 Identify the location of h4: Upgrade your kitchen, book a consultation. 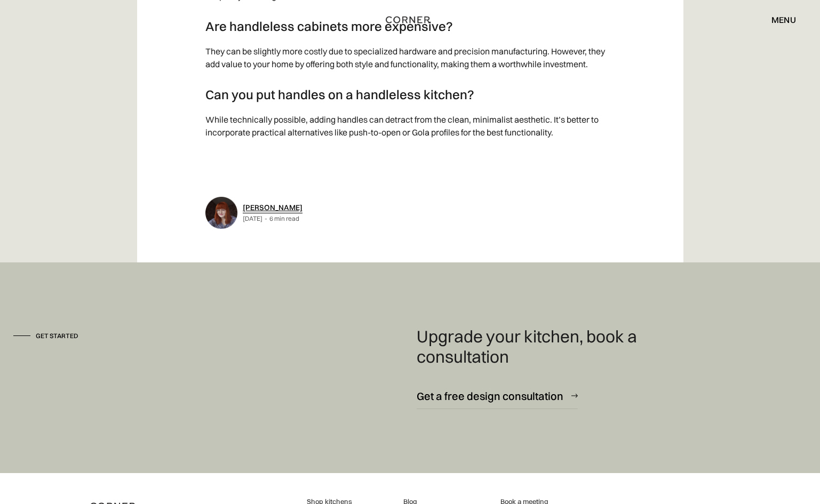
(549, 346).